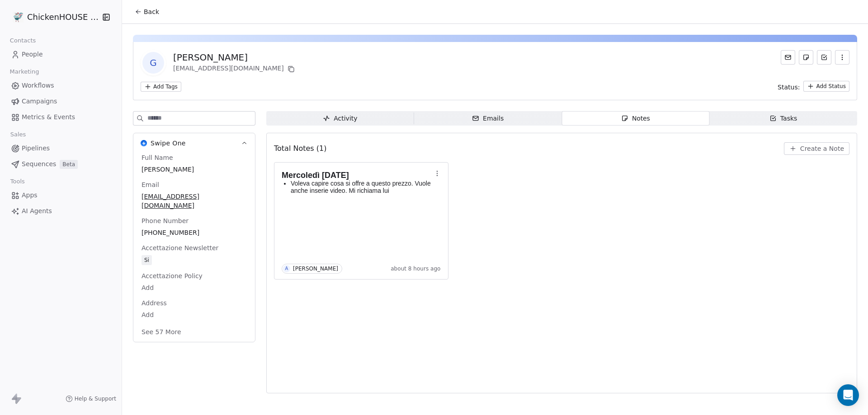  I want to click on a: Pipelines, so click(61, 148).